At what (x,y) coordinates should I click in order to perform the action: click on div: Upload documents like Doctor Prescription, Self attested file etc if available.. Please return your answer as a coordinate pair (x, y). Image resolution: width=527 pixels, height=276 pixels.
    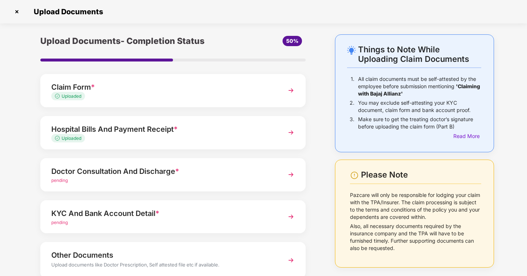
    Looking at the image, I should click on (163, 266).